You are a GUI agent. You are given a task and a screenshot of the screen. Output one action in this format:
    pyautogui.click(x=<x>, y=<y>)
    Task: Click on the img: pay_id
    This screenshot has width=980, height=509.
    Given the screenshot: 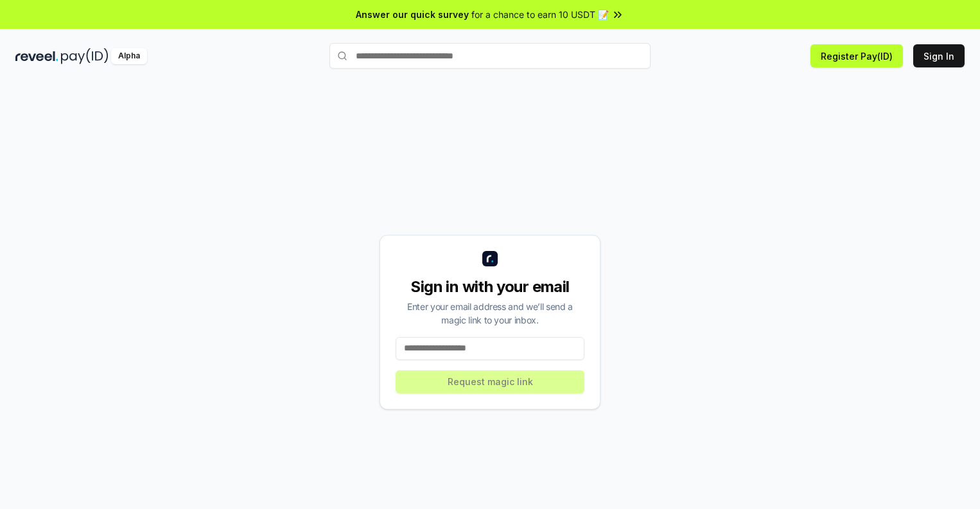 What is the action you would take?
    pyautogui.click(x=85, y=56)
    